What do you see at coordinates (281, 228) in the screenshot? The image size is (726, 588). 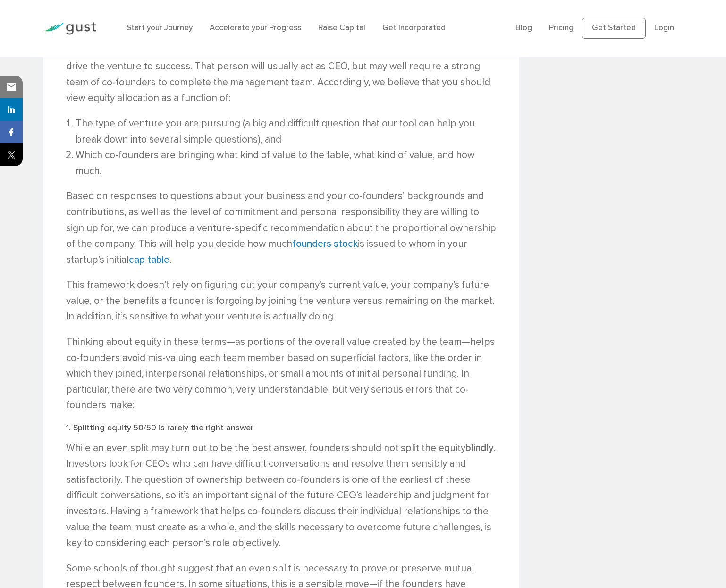 I see `p: Based on responses to questions about your business and your co-founders’ backgrounds and contrib...` at bounding box center [281, 228].